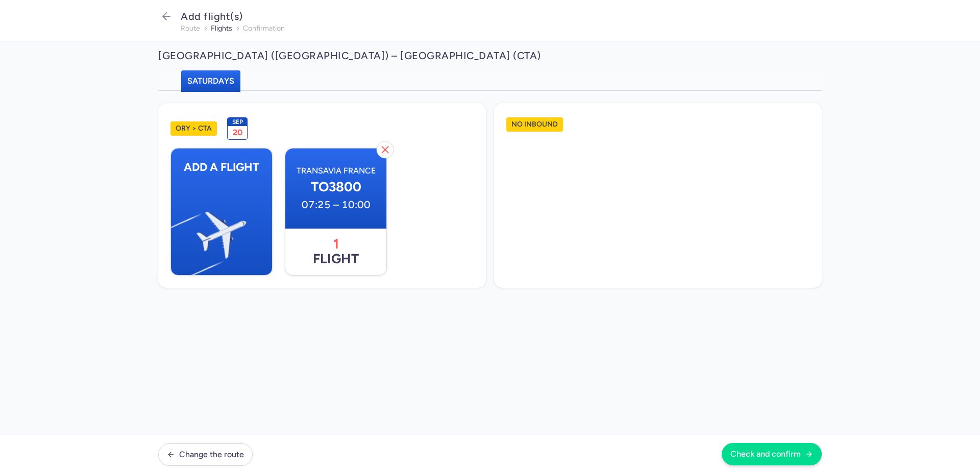  What do you see at coordinates (237, 132) in the screenshot?
I see `span: 20` at bounding box center [237, 132].